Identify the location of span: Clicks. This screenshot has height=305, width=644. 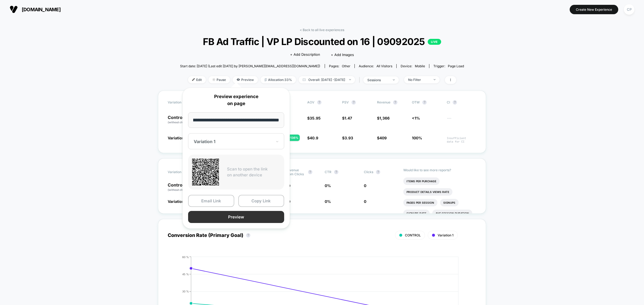
(369, 172).